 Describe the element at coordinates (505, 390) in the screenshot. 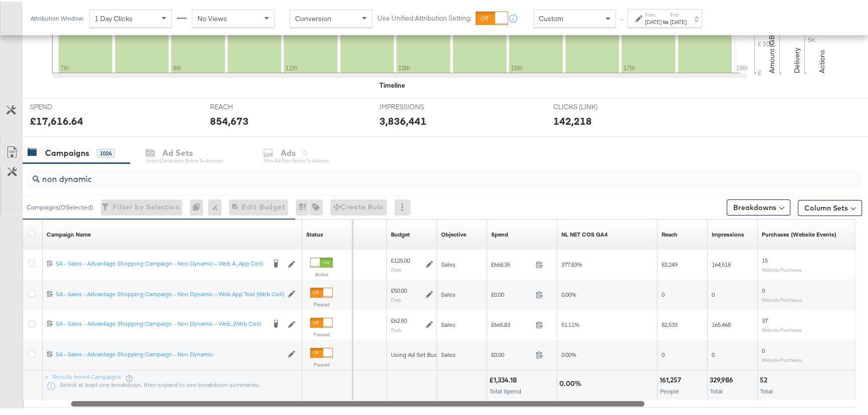

I see `span: Total Spend` at that location.